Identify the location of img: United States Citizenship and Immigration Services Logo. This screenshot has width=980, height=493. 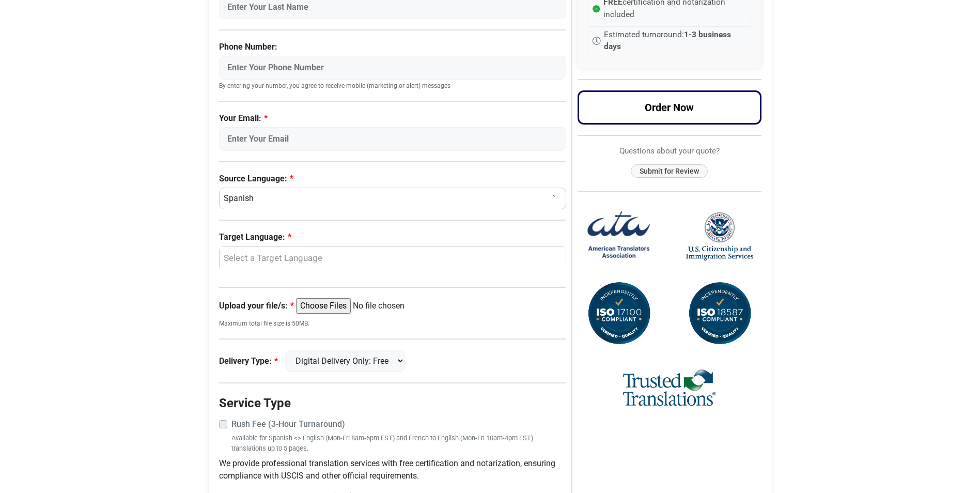
(720, 236).